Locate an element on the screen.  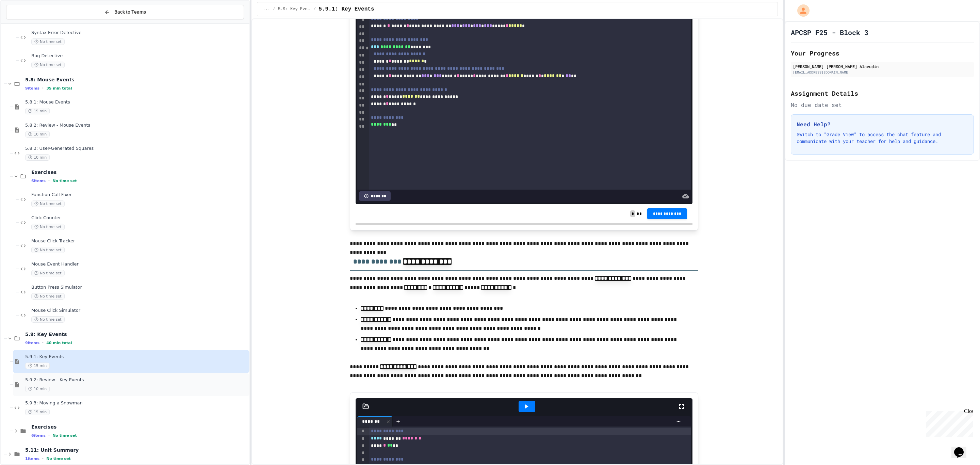
span: 1 items is located at coordinates (32, 458).